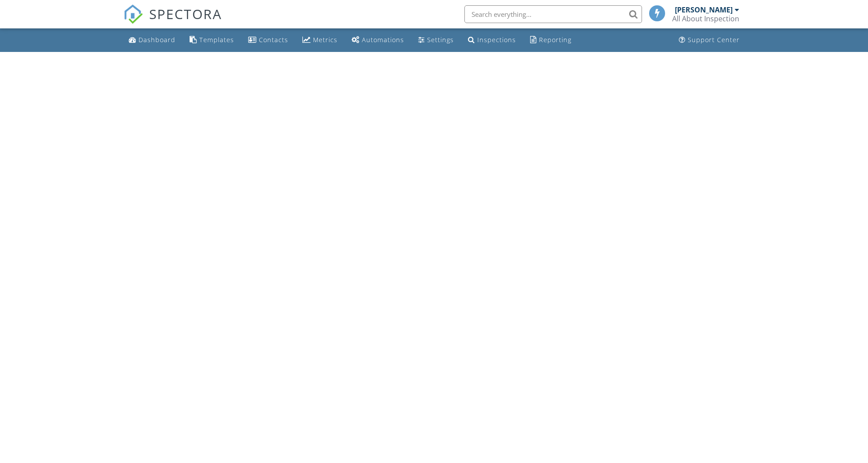  What do you see at coordinates (212, 40) in the screenshot?
I see `a: Templates` at bounding box center [212, 40].